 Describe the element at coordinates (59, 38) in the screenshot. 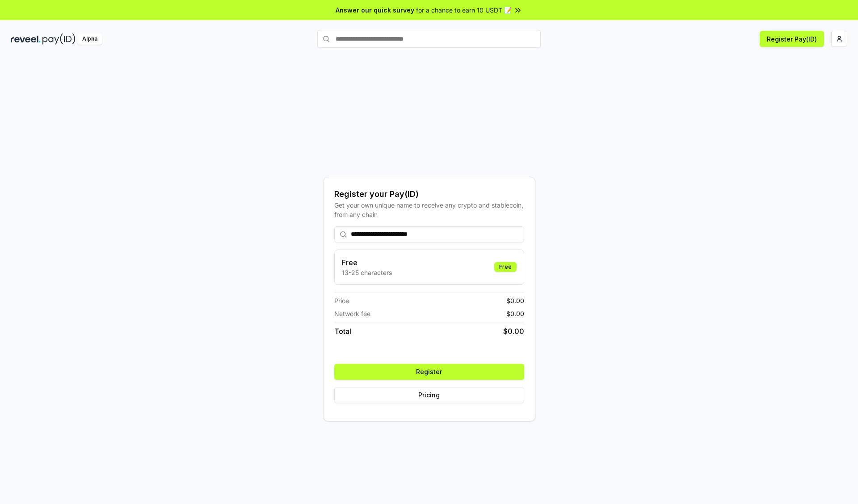

I see `img: pay_id` at that location.